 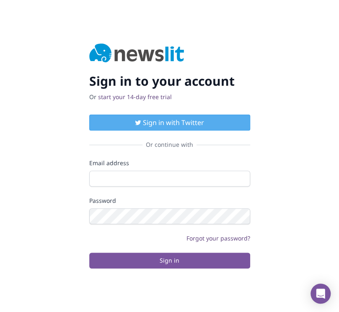 What do you see at coordinates (170, 163) in the screenshot?
I see `label: Email address` at bounding box center [170, 163].